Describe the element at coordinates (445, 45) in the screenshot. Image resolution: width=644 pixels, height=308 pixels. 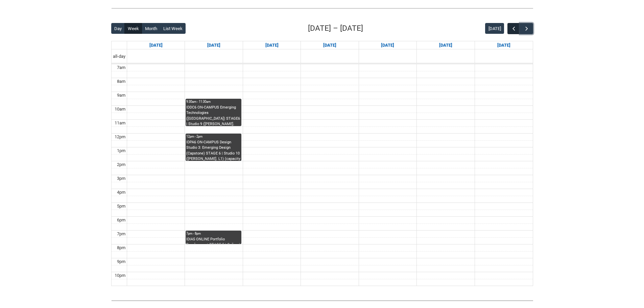
I see `a: Go to September 19, 2025` at that location.